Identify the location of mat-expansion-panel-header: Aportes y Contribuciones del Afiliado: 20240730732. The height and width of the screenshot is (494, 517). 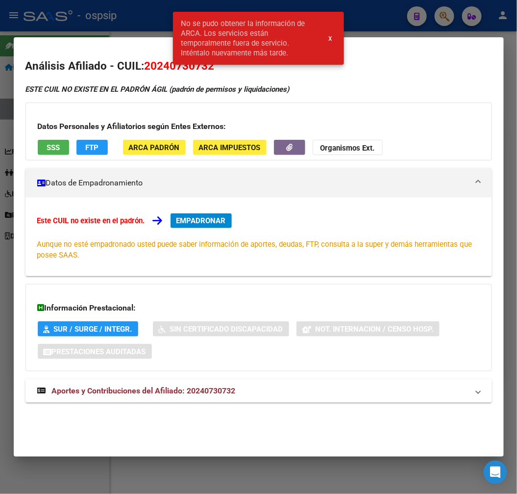
(259, 391).